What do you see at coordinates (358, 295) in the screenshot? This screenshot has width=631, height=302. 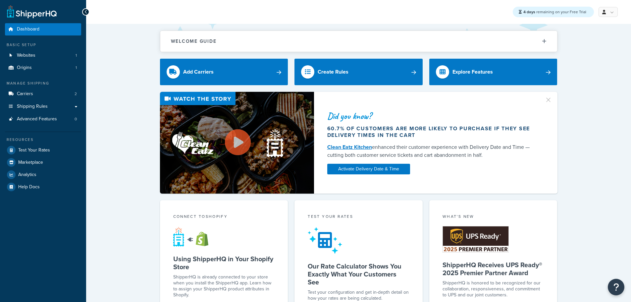 I see `div: Test your configuration and get in-depth detail on how your rates are being calculated.` at bounding box center [358, 295].